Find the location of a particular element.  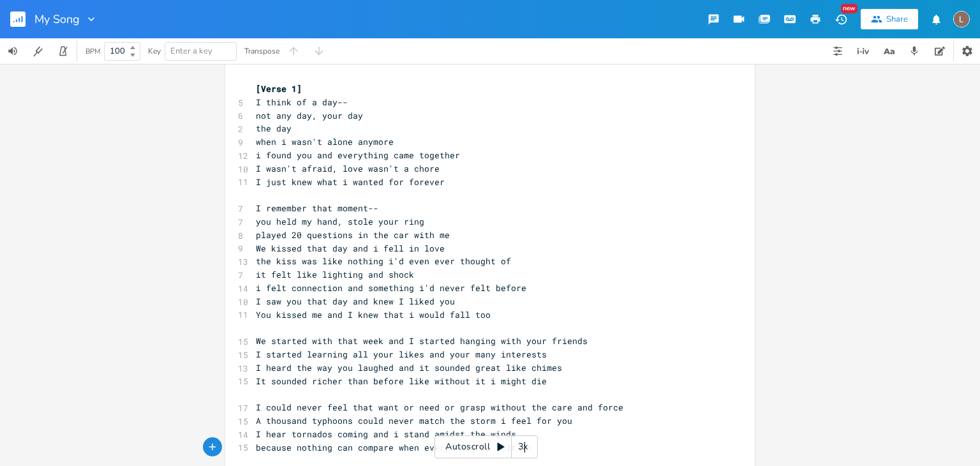

div: Transpose is located at coordinates (261, 51).